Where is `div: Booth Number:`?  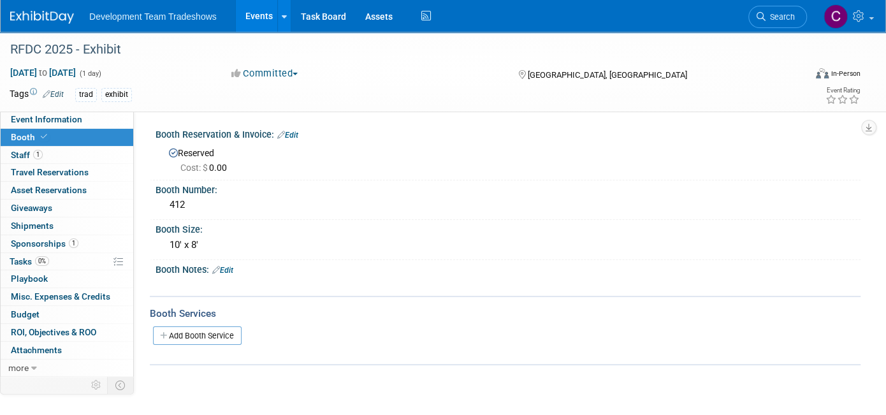 div: Booth Number: is located at coordinates (508, 188).